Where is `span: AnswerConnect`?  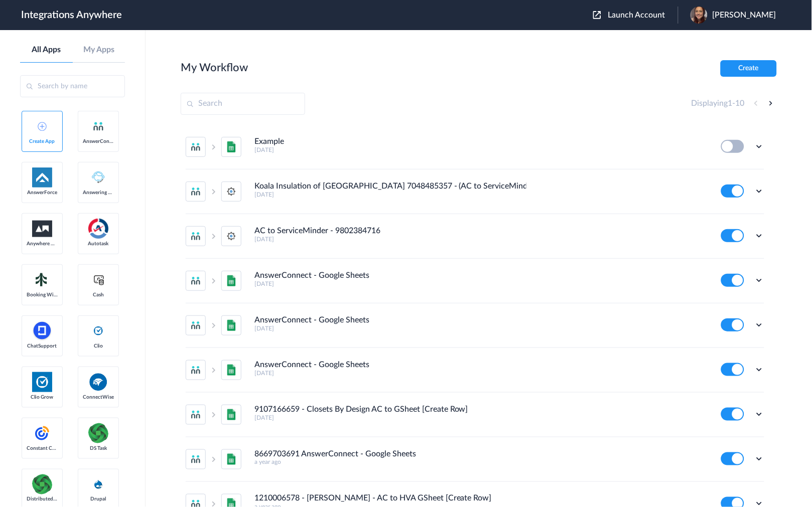 span: AnswerConnect is located at coordinates (98, 142).